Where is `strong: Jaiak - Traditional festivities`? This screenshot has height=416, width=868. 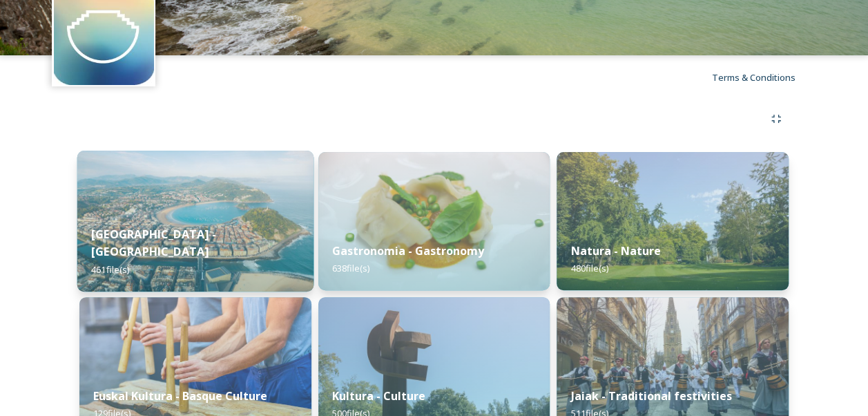 strong: Jaiak - Traditional festivities is located at coordinates (651, 396).